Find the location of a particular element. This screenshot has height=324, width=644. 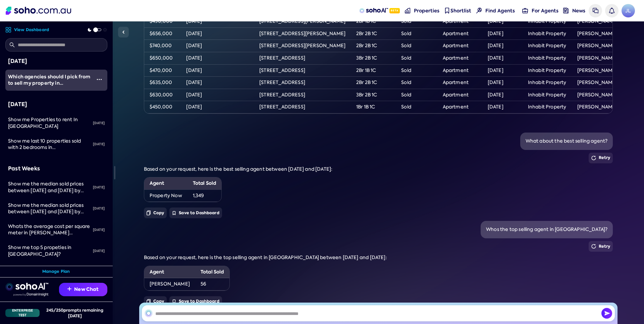

img: SohoAI logo black is located at coordinates (149, 313).